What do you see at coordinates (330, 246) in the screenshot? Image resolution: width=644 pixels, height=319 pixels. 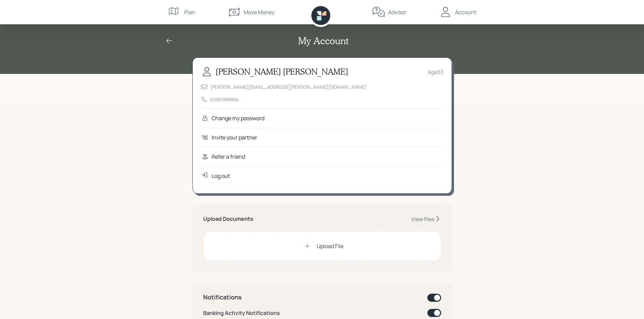 I see `div: Upload File` at bounding box center [330, 246].